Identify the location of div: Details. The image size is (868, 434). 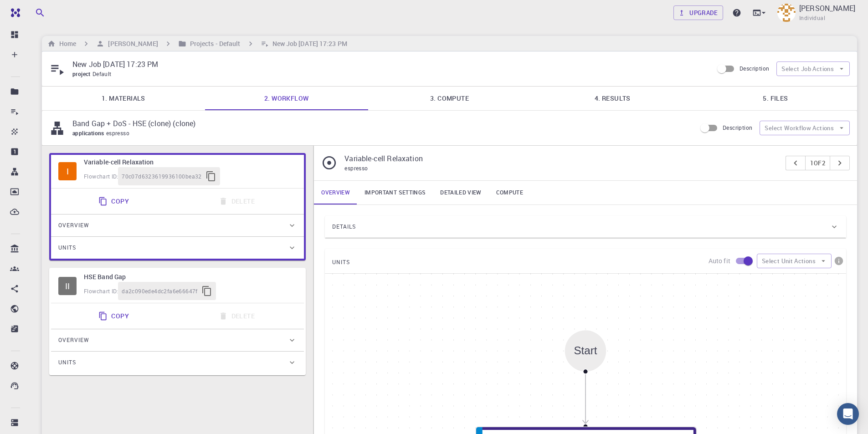
(585, 227).